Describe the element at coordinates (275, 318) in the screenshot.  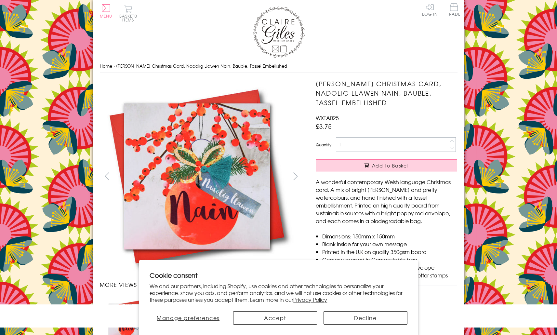
I see `button: Accept` at that location.